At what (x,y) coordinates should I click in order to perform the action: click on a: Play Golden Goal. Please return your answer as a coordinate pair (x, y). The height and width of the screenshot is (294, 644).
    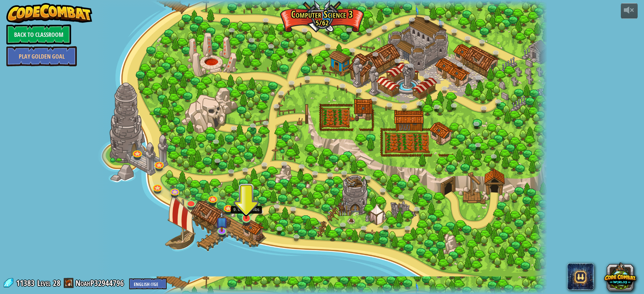
    Looking at the image, I should click on (41, 56).